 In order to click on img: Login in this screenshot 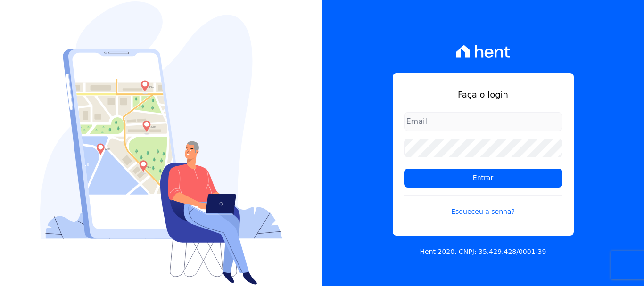, I will do `click(161, 143)`.